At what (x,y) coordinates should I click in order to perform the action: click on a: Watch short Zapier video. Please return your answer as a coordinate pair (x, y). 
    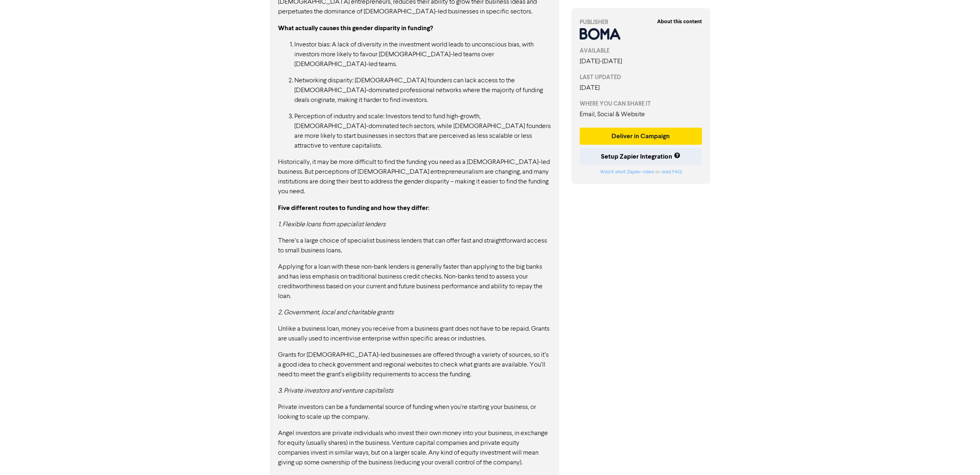
    Looking at the image, I should click on (627, 172).